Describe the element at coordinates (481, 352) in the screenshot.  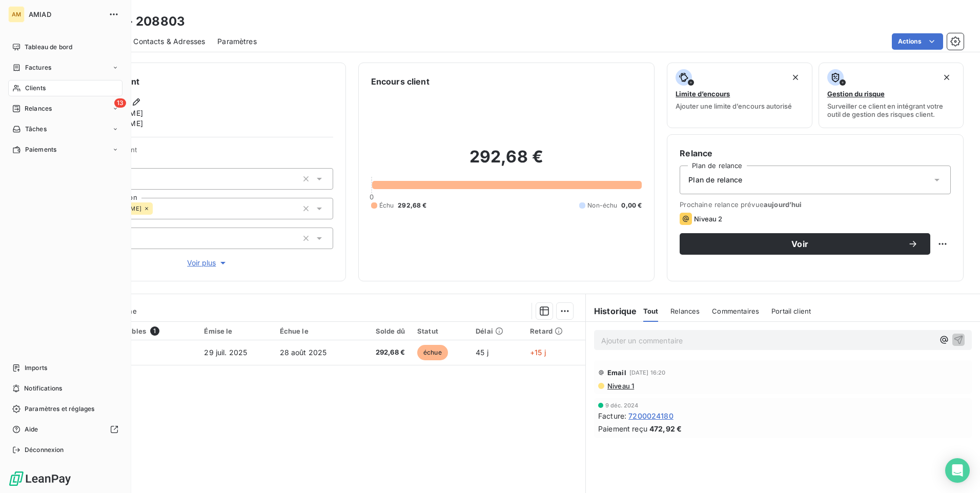
I see `span: 45 j` at that location.